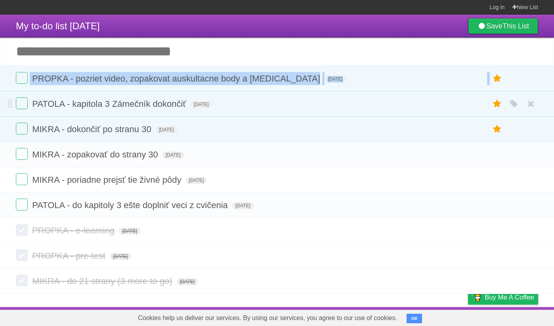  Describe the element at coordinates (404, 317) in the screenshot. I see `a: Developers` at that location.